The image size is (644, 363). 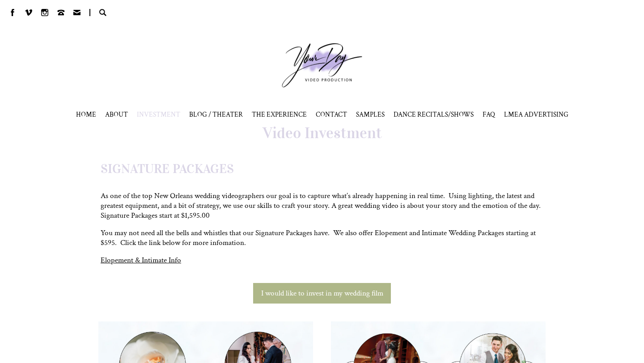 I want to click on p: You may not need all the bells and whistles that our Signature Packages have. We also offer Elope..., so click(x=322, y=238).